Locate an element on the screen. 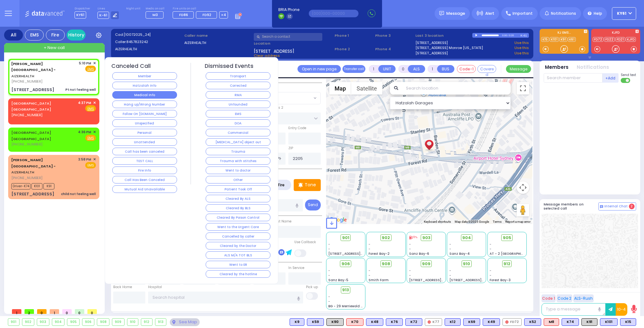 The width and height of the screenshot is (644, 328). button: ALS M/A TOT BLS is located at coordinates (238, 255).